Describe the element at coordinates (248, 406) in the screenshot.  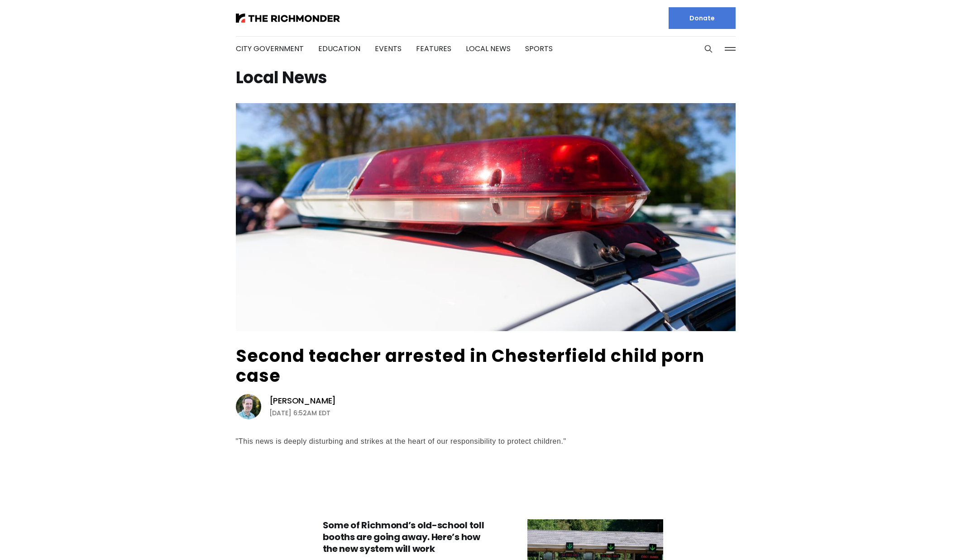
I see `img: Michael Phillips` at that location.